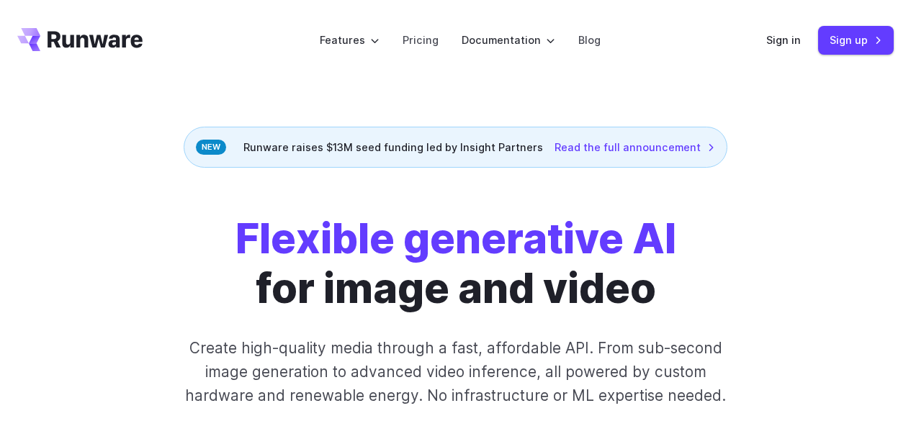  I want to click on a: Pricing, so click(421, 40).